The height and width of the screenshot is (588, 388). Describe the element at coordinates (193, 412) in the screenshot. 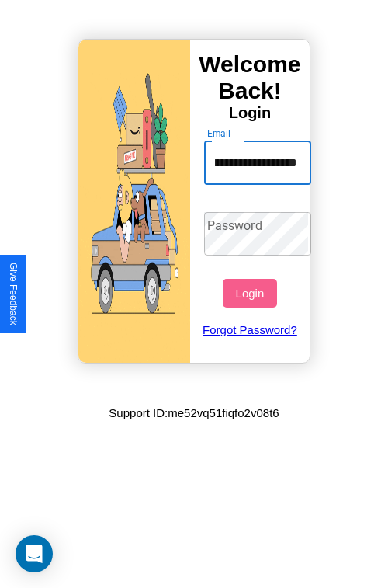

I see `p: Support ID: me52vq51fiqfo2v08t6` at that location.